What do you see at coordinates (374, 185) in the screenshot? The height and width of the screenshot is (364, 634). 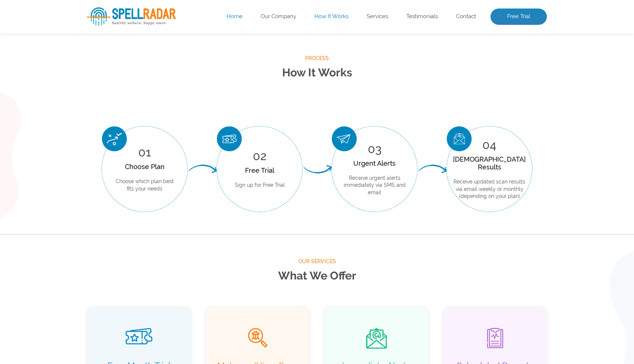 I see `p: Receive urgent alerts immediately via SMS and email` at bounding box center [374, 185].